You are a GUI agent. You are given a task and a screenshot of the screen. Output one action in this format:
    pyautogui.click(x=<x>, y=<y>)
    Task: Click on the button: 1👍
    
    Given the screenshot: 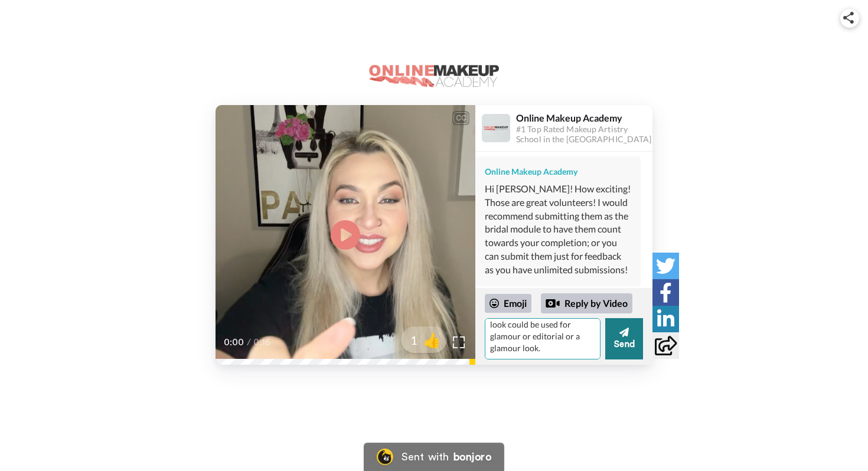 What is the action you would take?
    pyautogui.click(x=424, y=340)
    